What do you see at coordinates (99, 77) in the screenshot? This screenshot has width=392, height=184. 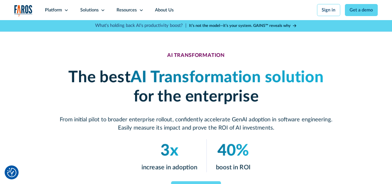 I see `strong: The best` at bounding box center [99, 77].